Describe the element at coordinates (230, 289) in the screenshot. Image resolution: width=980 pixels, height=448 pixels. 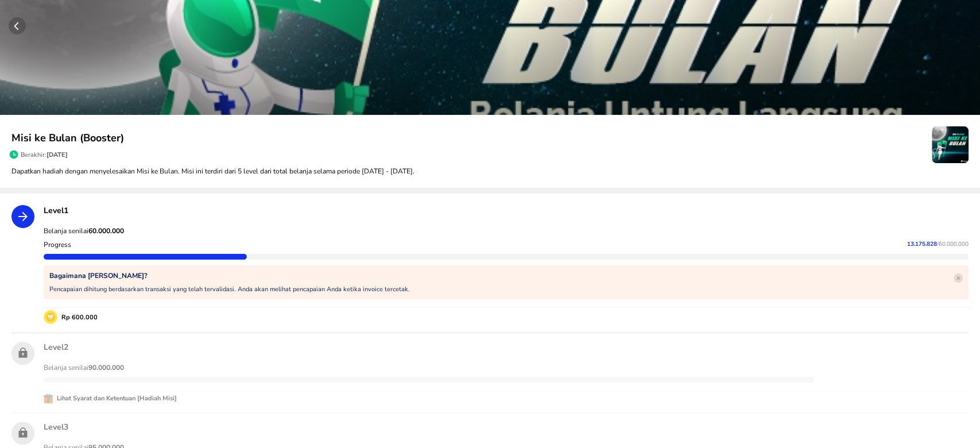
I see `p: Pencapaian dihitung berdasarkan transaksi yang telah tervalidasi. Anda akan melihat pencapaian An...` at that location.